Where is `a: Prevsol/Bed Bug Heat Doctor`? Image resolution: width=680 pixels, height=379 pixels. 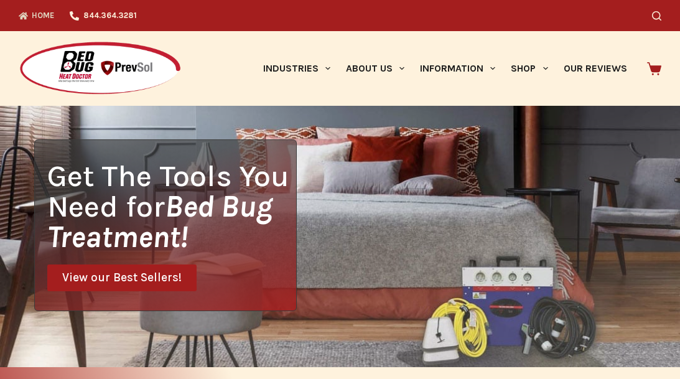
a: Prevsol/Bed Bug Heat Doctor is located at coordinates (100, 68).